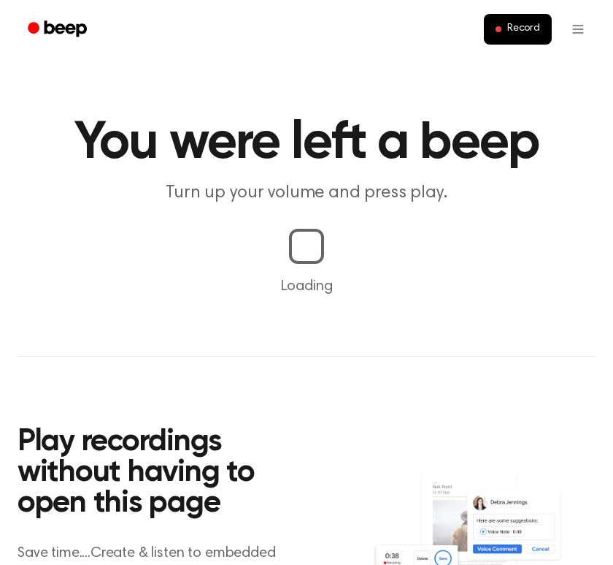  I want to click on button: Open menu, so click(578, 29).